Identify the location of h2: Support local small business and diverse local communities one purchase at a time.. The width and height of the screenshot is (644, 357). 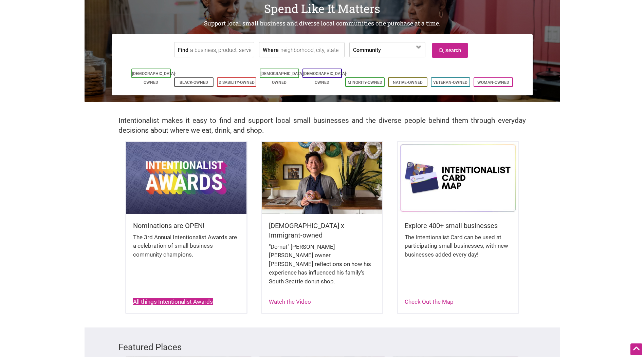
(322, 24).